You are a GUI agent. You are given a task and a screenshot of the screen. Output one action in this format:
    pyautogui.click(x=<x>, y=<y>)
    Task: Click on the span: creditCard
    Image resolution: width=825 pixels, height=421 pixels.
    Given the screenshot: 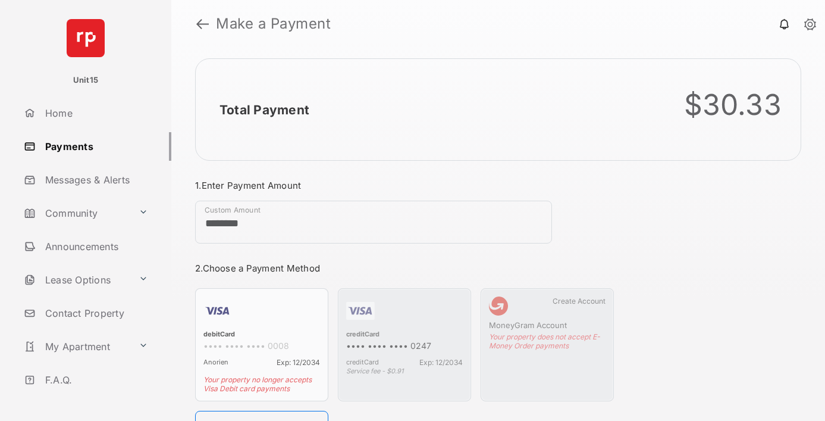 What is the action you would take?
    pyautogui.click(x=362, y=362)
    